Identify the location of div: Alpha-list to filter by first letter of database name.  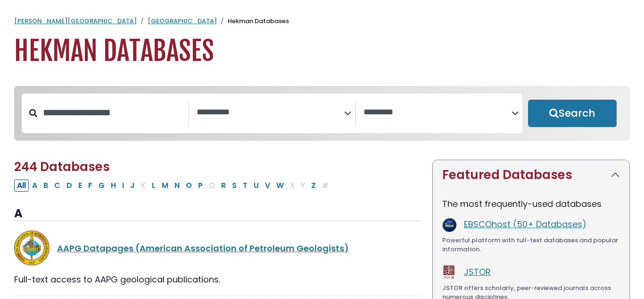
(173, 185).